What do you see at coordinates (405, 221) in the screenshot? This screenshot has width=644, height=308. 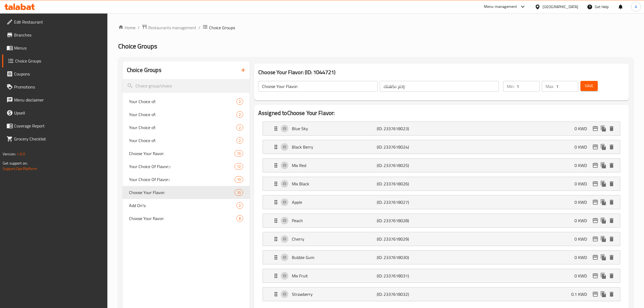 I see `p: (ID: 2337618028)` at bounding box center [405, 221].